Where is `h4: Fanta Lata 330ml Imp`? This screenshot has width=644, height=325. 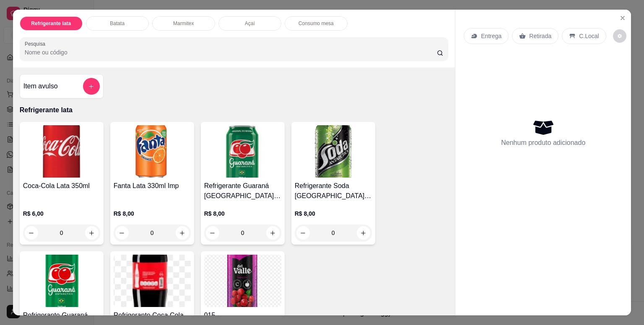 h4: Fanta Lata 330ml Imp is located at coordinates (152, 186).